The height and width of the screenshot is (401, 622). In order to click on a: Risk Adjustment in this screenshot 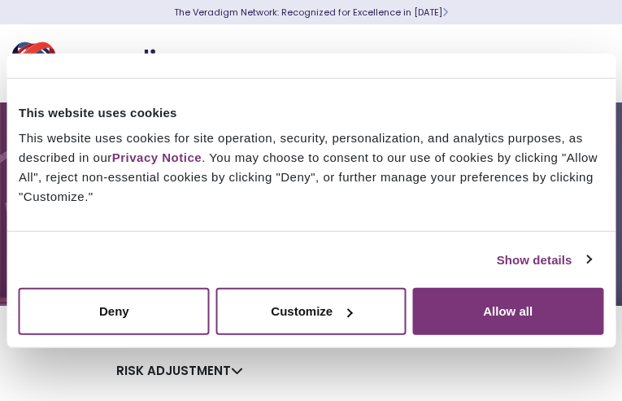, I will do `click(180, 370)`.